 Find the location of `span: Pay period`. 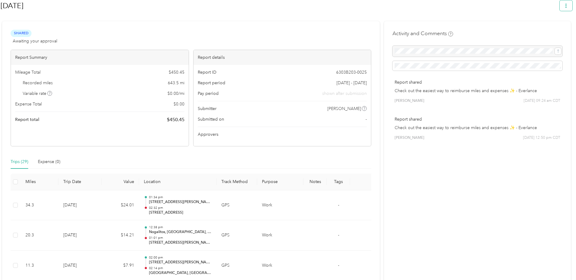

span: Pay period is located at coordinates (208, 93).